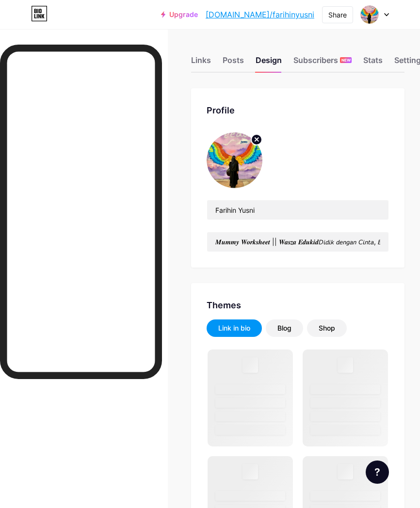  What do you see at coordinates (297, 305) in the screenshot?
I see `div: Themes` at bounding box center [297, 305].